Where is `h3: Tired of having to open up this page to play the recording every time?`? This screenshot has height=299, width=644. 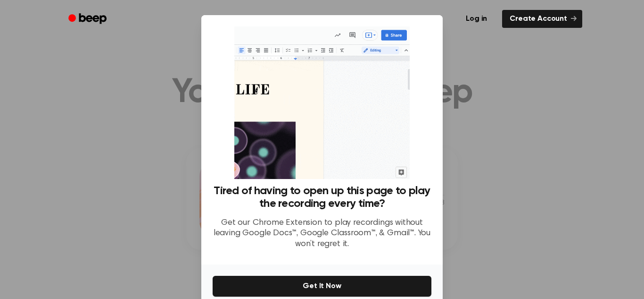 h3: Tired of having to open up this page to play the recording every time? is located at coordinates (322, 197).